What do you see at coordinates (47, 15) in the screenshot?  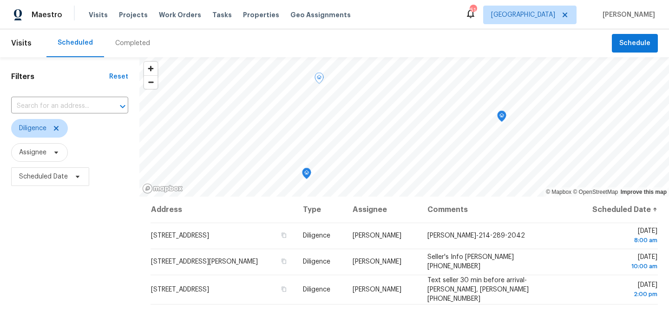 I see `span: Maestro` at bounding box center [47, 15].